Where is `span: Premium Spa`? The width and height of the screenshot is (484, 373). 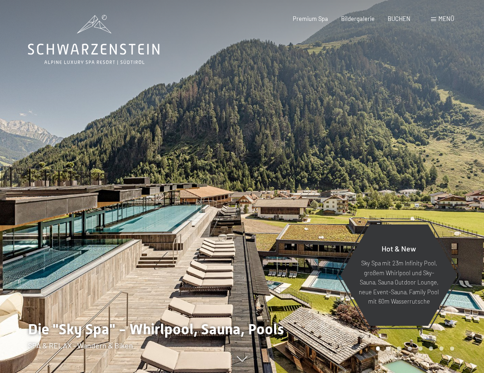 span: Premium Spa is located at coordinates (311, 19).